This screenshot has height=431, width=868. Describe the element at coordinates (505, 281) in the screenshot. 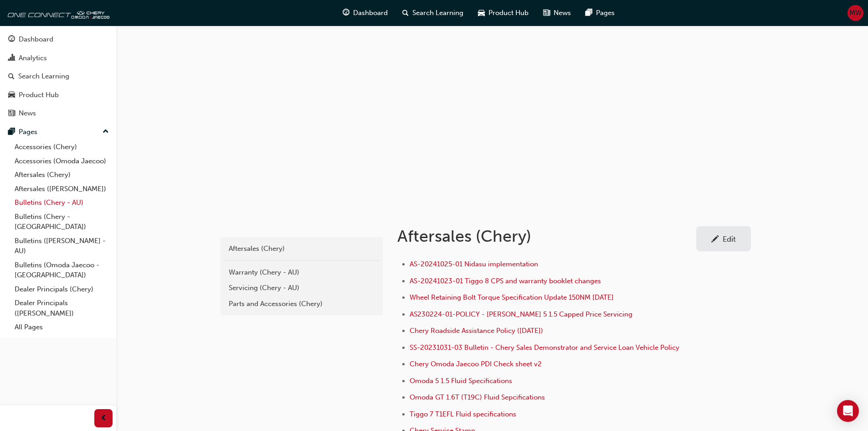

I see `span: AS-20241023-01 Tiggo 8 CPS and warranty booklet changes` at that location.